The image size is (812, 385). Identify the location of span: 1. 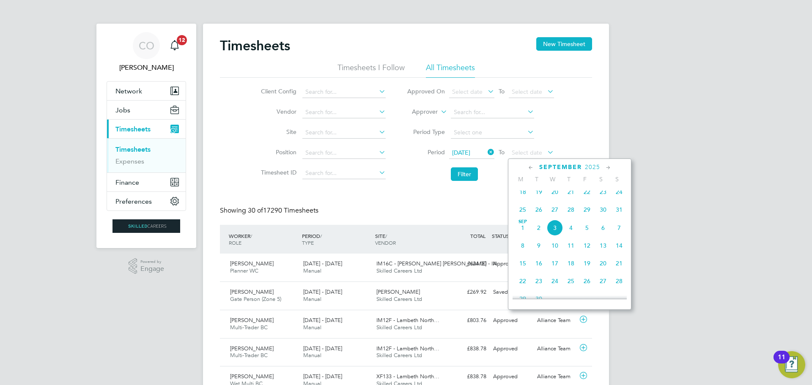
(523, 228).